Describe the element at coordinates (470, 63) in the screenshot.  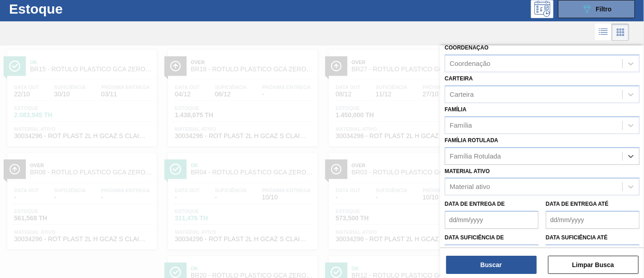
I see `div: Coordenação` at that location.